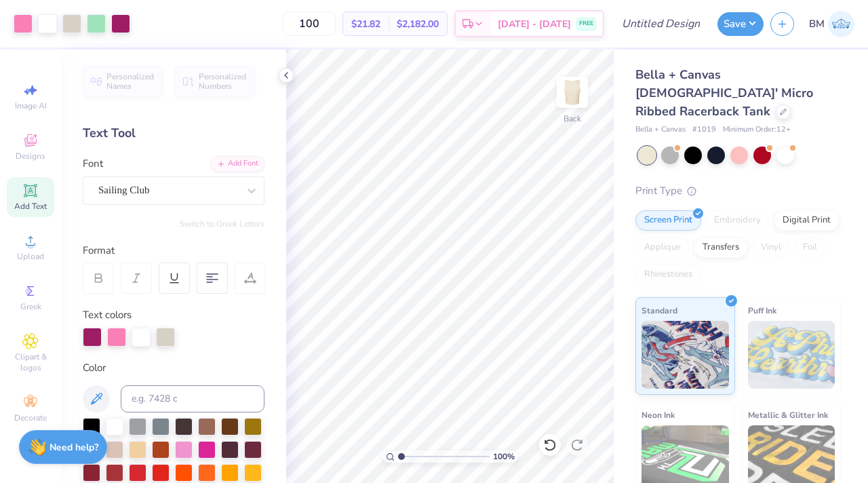  What do you see at coordinates (737, 190) in the screenshot?
I see `div: Print Type` at bounding box center [737, 190].